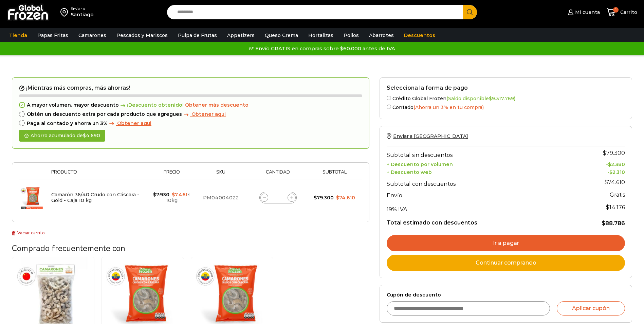 The width and height of the screenshot is (644, 324). What do you see at coordinates (616, 10) in the screenshot?
I see `span: 1` at bounding box center [616, 10].